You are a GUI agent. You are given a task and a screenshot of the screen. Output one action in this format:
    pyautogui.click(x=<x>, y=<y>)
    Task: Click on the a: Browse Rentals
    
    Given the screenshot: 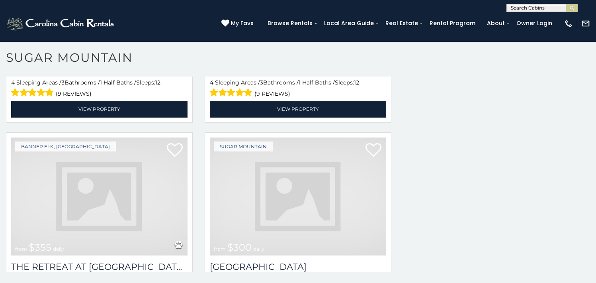 What is the action you would take?
    pyautogui.click(x=290, y=23)
    